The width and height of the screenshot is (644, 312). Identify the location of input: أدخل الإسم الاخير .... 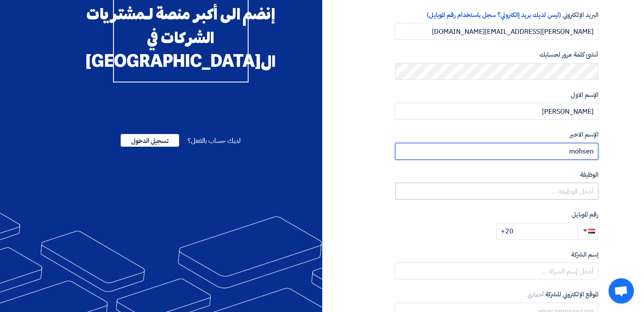
(497, 151).